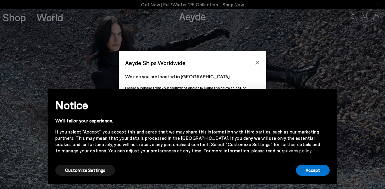 Image resolution: width=385 pixels, height=189 pixels. What do you see at coordinates (297, 151) in the screenshot?
I see `a: privacy policy` at bounding box center [297, 151].